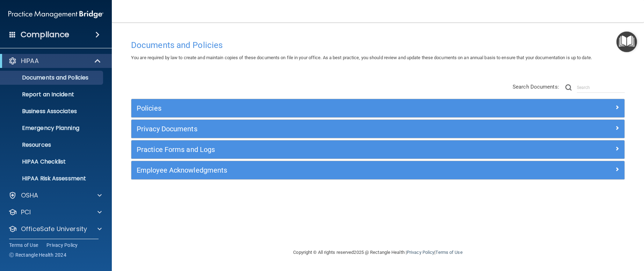 Image resolution: width=644 pixels, height=271 pixels. I want to click on span: Ⓒ Rectangle Health 2024, so click(38, 254).